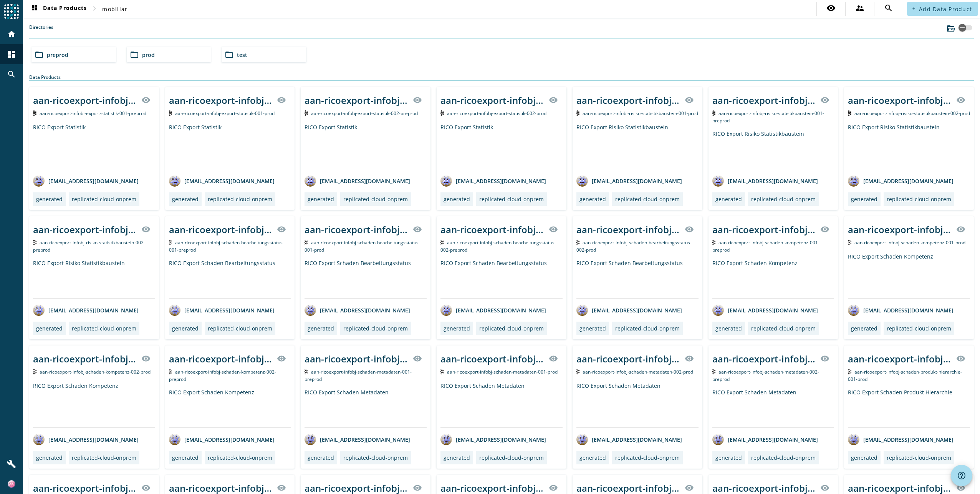 Image resolution: width=980 pixels, height=494 pixels. I want to click on mat-icon: add, so click(914, 8).